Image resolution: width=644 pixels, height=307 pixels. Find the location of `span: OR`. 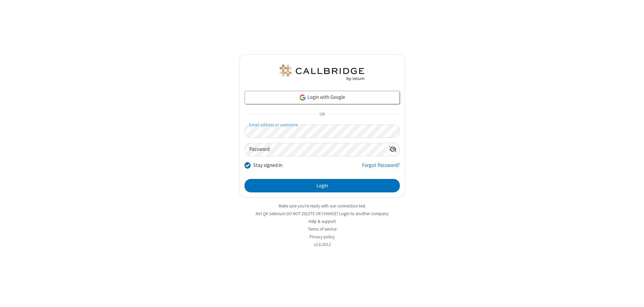

span: OR is located at coordinates (322, 114).